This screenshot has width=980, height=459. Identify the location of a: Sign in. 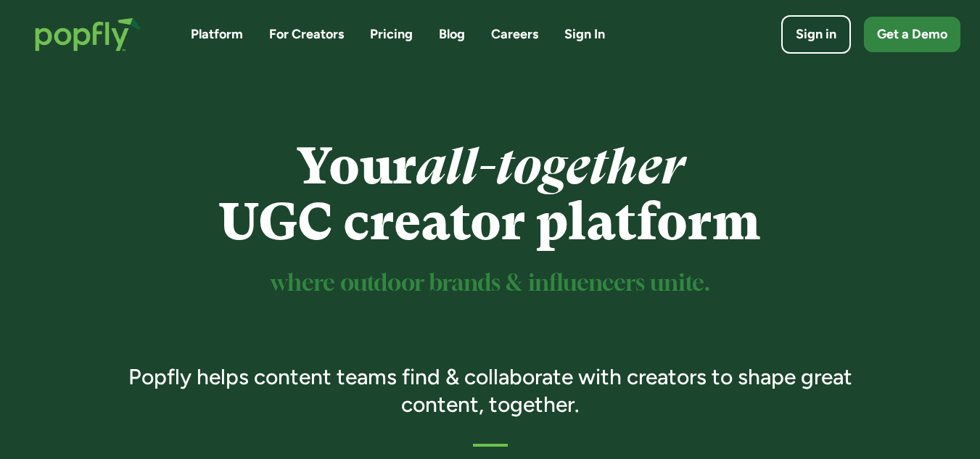
(816, 34).